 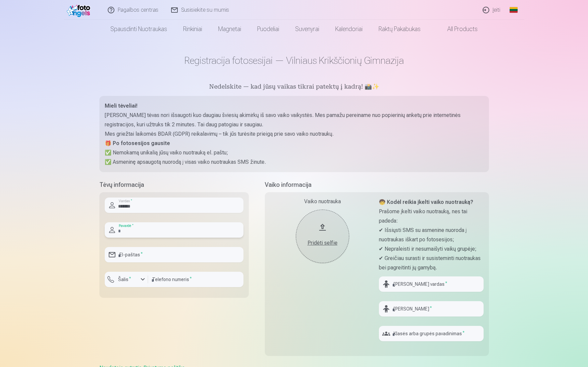 What do you see at coordinates (174, 185) in the screenshot?
I see `h5: Tėvų informacija` at bounding box center [174, 185].